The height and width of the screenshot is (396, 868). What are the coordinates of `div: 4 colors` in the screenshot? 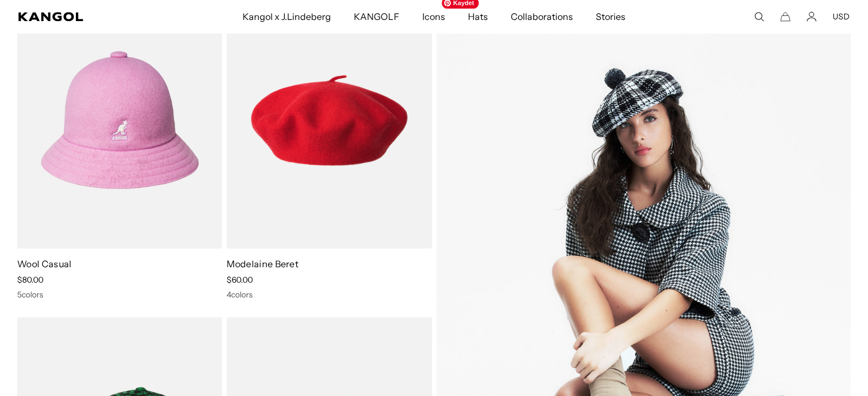 It's located at (328, 295).